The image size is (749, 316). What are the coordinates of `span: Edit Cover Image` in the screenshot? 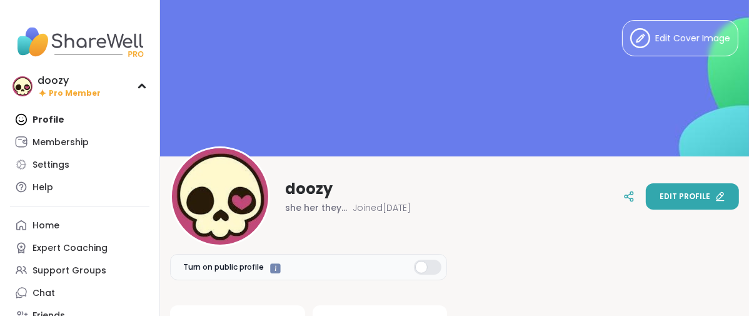 It's located at (693, 38).